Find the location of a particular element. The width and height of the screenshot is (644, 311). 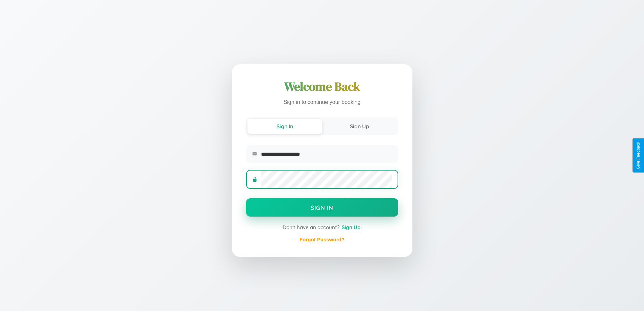

span: Sign Up! is located at coordinates (351, 227).